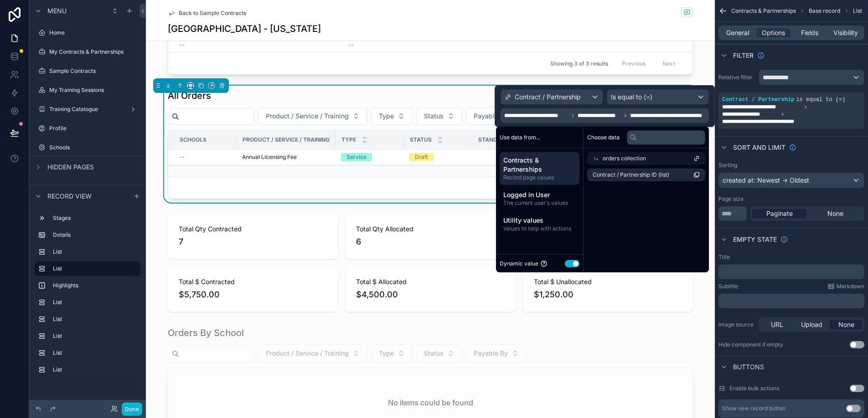  What do you see at coordinates (88, 52) in the screenshot?
I see `a: My Contracts & Partnerships` at bounding box center [88, 52].